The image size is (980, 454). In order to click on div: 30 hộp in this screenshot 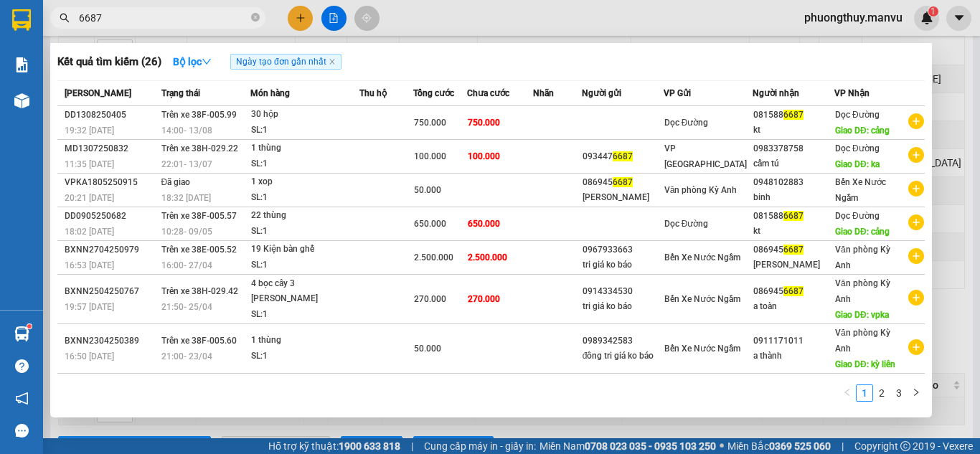, I will do `click(305, 114)`.